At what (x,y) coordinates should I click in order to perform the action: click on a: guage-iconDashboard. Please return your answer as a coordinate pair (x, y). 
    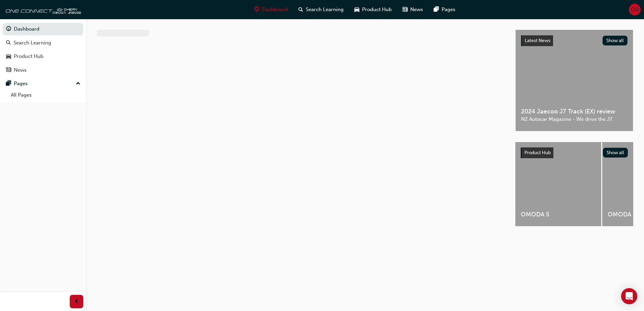
    Looking at the image, I should click on (271, 9).